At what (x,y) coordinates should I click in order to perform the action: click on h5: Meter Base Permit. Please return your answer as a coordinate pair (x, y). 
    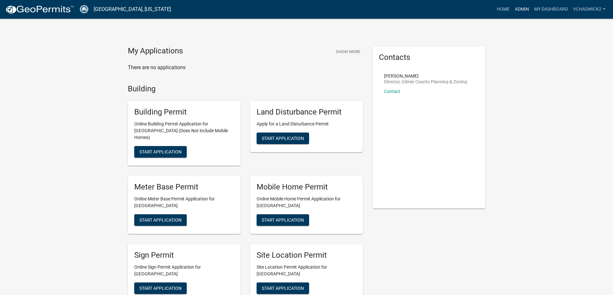
    Looking at the image, I should click on (184, 187).